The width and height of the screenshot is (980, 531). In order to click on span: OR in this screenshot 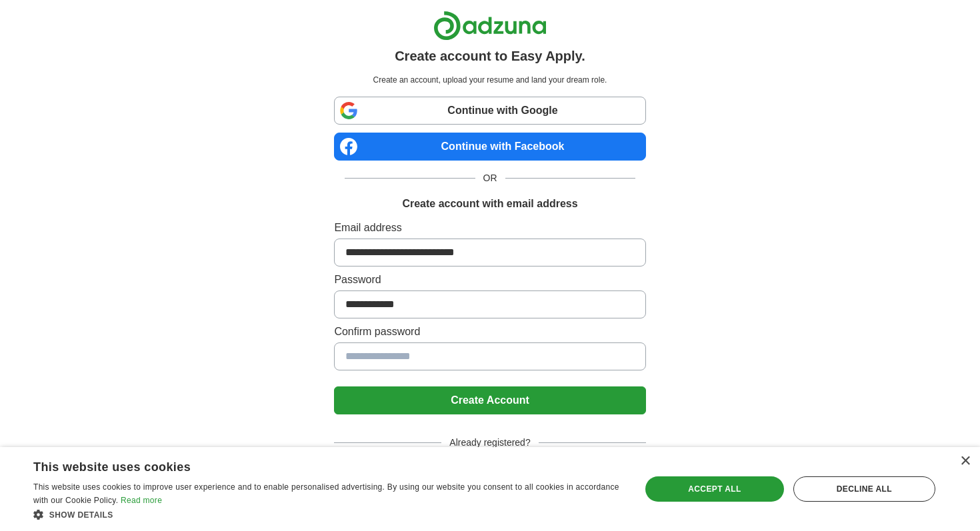, I will do `click(490, 178)`.